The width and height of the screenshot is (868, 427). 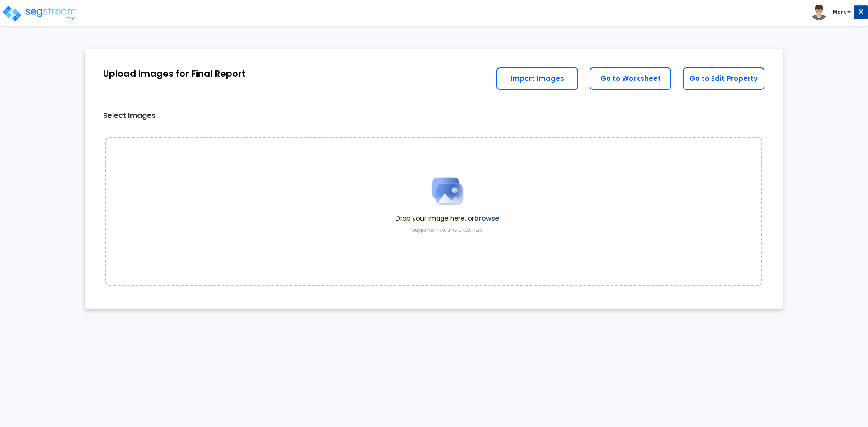 I want to click on img: avatar.png, so click(x=818, y=12).